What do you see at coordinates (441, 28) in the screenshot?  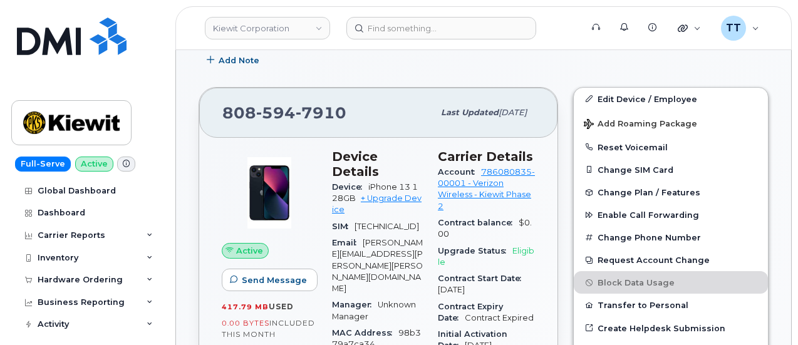 I see `input: Find something...` at bounding box center [441, 28].